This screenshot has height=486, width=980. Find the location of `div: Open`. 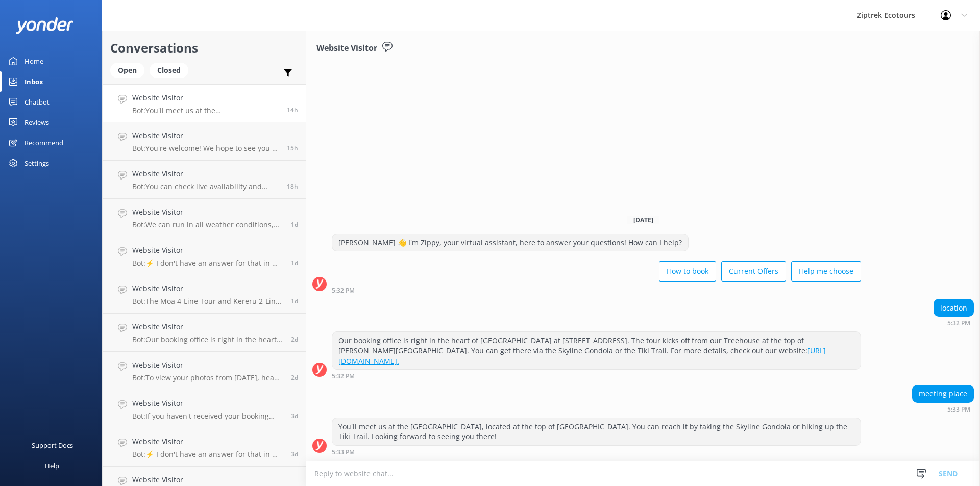

div: Open is located at coordinates (127, 71).